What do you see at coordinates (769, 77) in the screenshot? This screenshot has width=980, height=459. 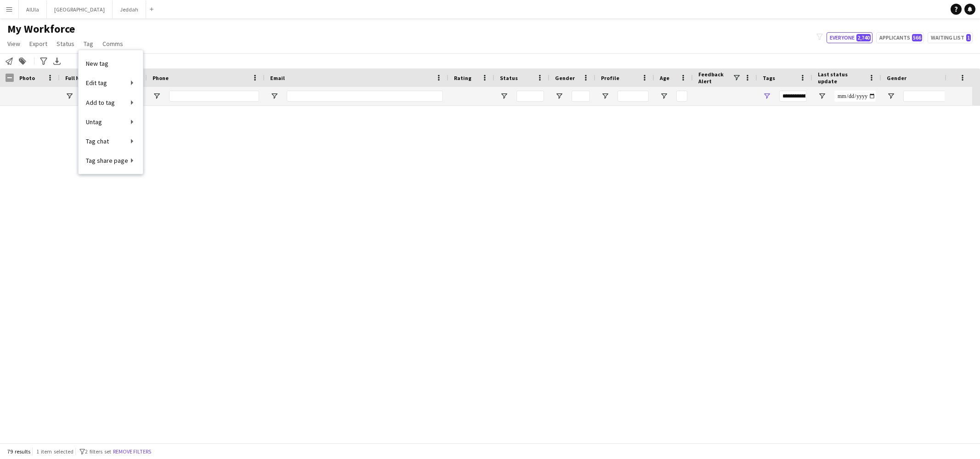 I see `span: Tags` at bounding box center [769, 77].